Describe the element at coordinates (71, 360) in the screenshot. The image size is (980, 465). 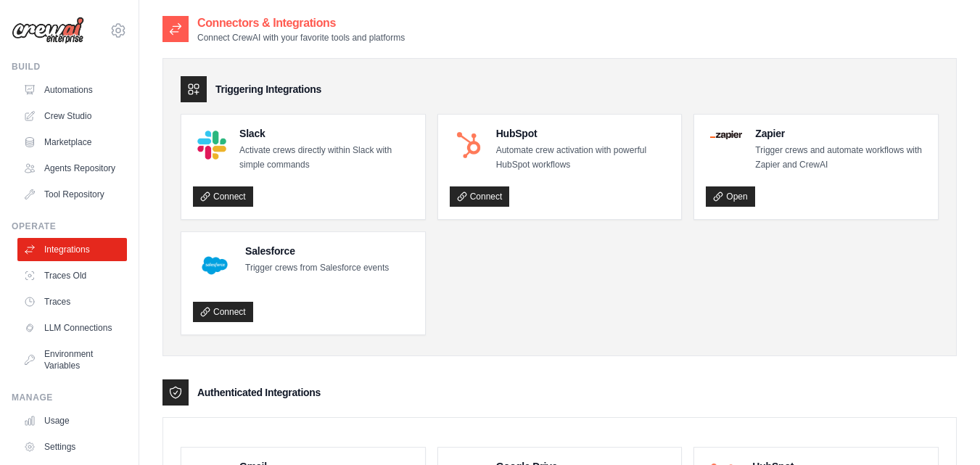
I see `a: Environment Variables` at that location.